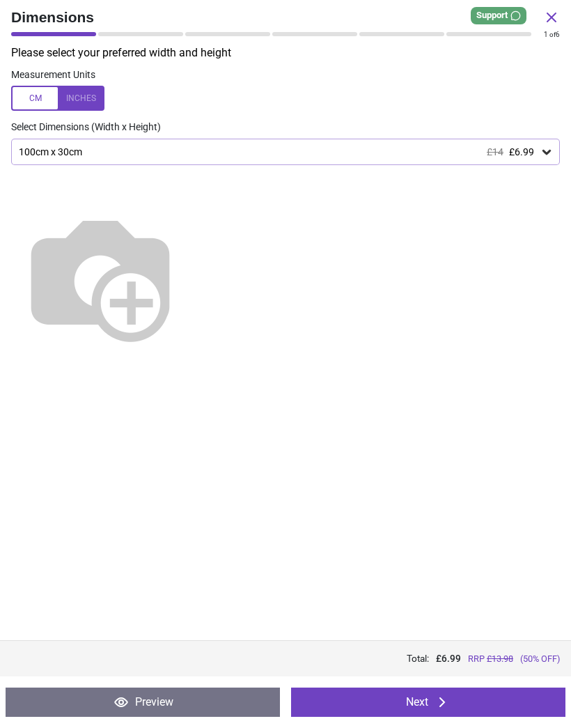  What do you see at coordinates (540, 659) in the screenshot?
I see `span: (50% OFF)` at bounding box center [540, 659].